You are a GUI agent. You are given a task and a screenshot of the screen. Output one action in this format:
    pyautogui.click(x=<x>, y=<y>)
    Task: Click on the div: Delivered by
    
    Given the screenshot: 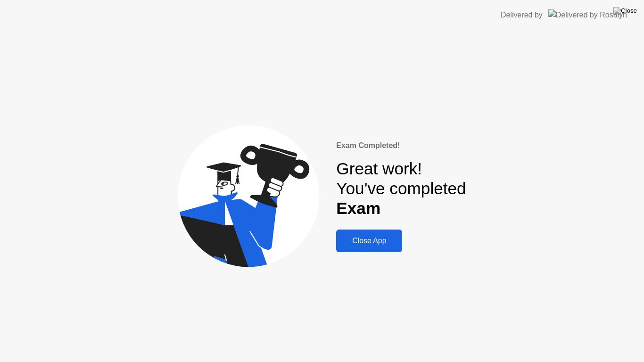 What is the action you would take?
    pyautogui.click(x=522, y=15)
    